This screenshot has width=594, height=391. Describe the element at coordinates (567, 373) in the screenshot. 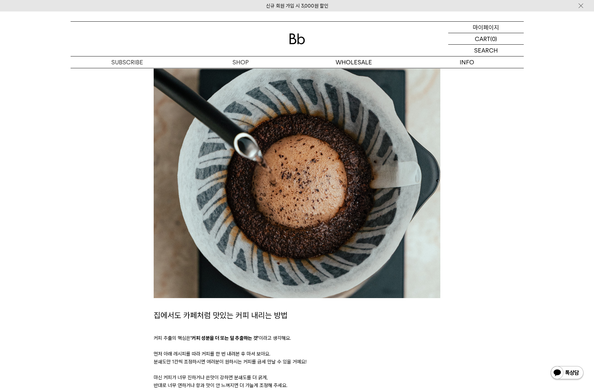

I see `img: 카카오톡 채널 1:1 채팅 버튼` at that location.